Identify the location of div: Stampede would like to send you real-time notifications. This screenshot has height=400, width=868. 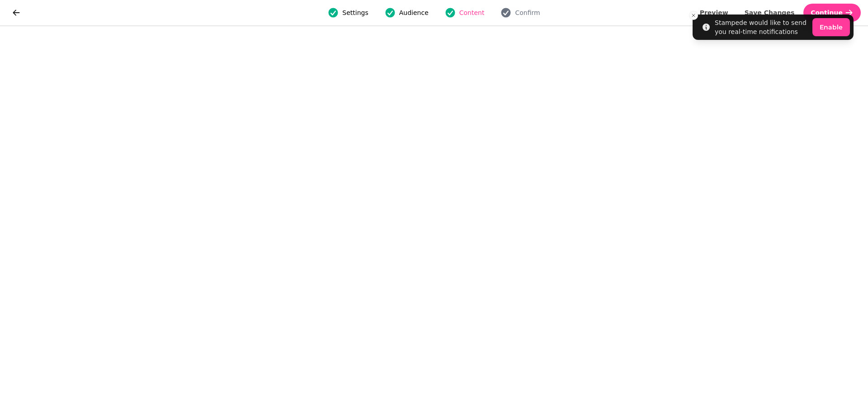
(762, 27).